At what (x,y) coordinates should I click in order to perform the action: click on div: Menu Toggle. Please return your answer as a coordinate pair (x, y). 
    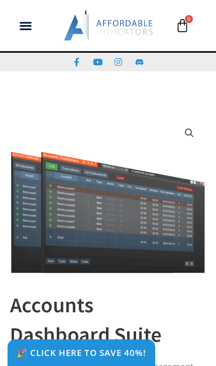
    Looking at the image, I should click on (26, 26).